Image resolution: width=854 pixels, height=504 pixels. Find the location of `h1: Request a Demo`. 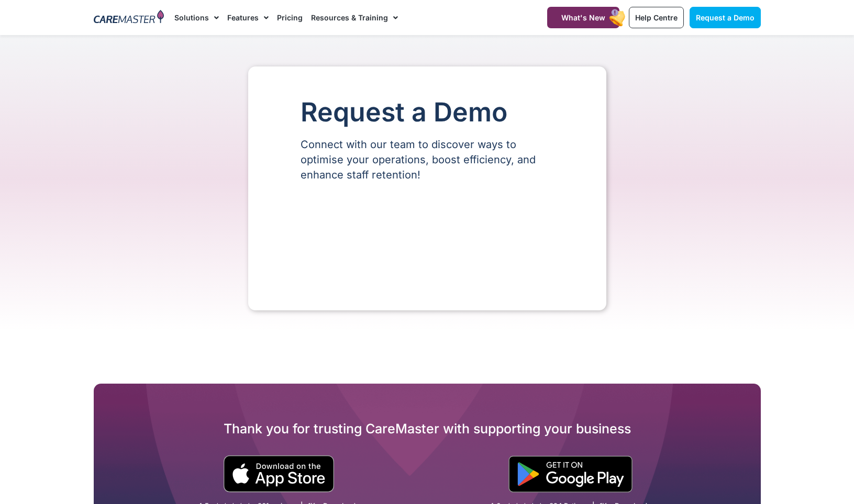

h1: Request a Demo is located at coordinates (427, 112).